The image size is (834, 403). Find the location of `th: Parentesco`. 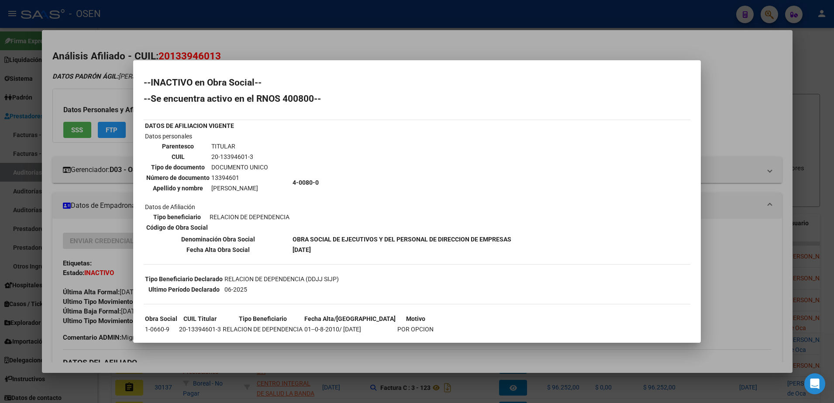

th: Parentesco is located at coordinates (178, 146).